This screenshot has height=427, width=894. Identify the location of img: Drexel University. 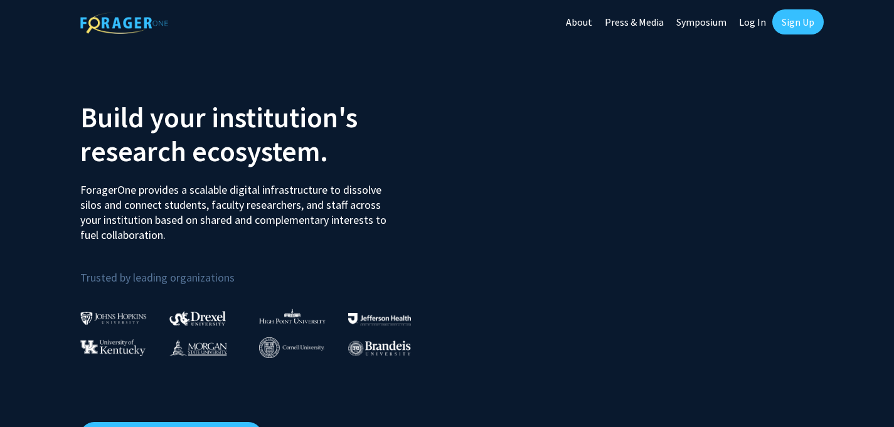
(198, 318).